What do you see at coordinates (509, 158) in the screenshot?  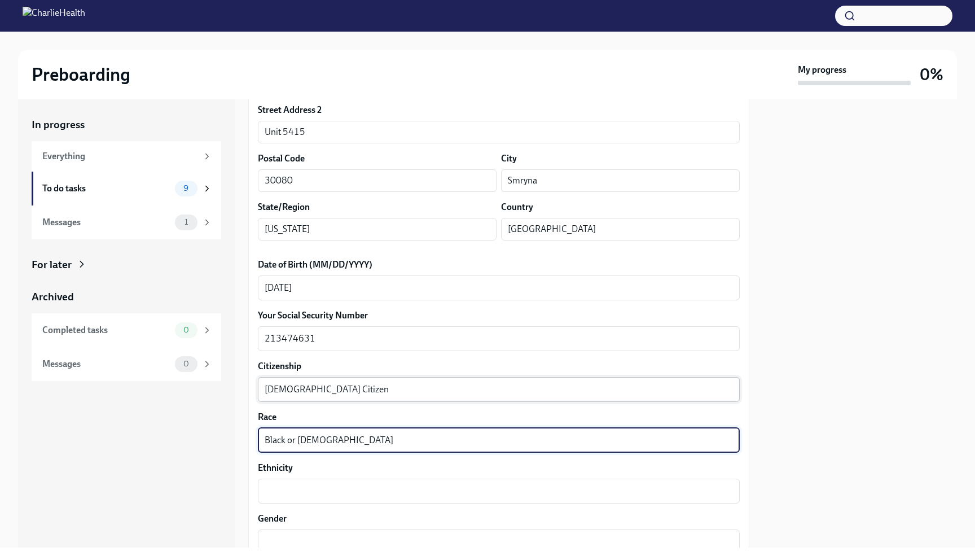 I see `label: City` at bounding box center [509, 158].